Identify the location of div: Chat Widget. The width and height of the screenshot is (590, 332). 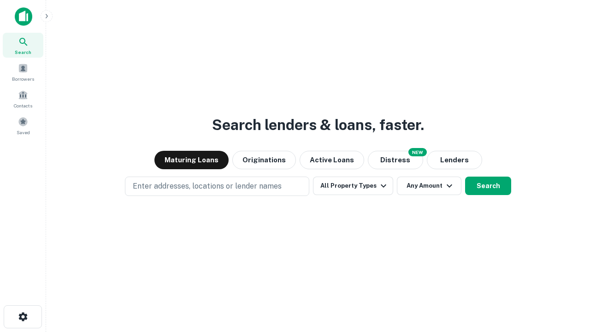
(567, 280).